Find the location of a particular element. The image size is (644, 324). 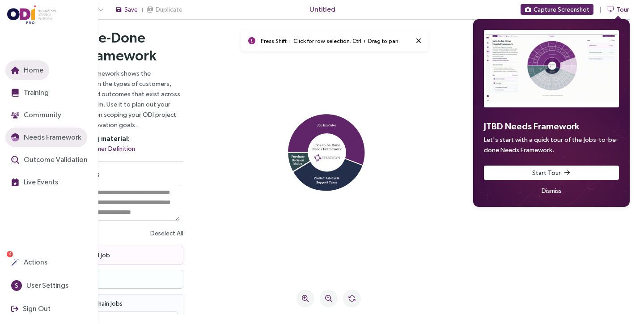

button: Sign Out is located at coordinates (31, 309).